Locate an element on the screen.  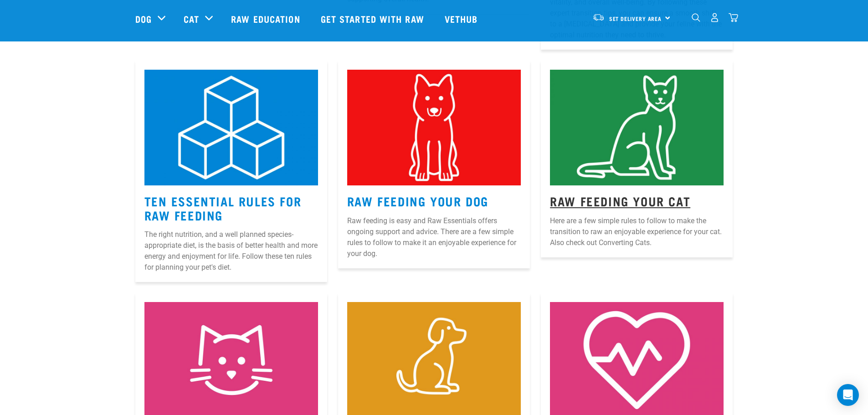
a: Raw Education is located at coordinates (267, 19).